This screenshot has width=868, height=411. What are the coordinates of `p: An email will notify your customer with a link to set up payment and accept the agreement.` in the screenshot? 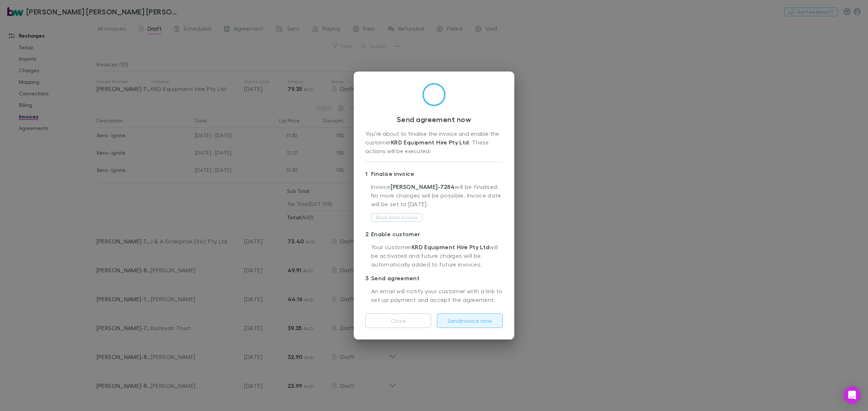 It's located at (437, 296).